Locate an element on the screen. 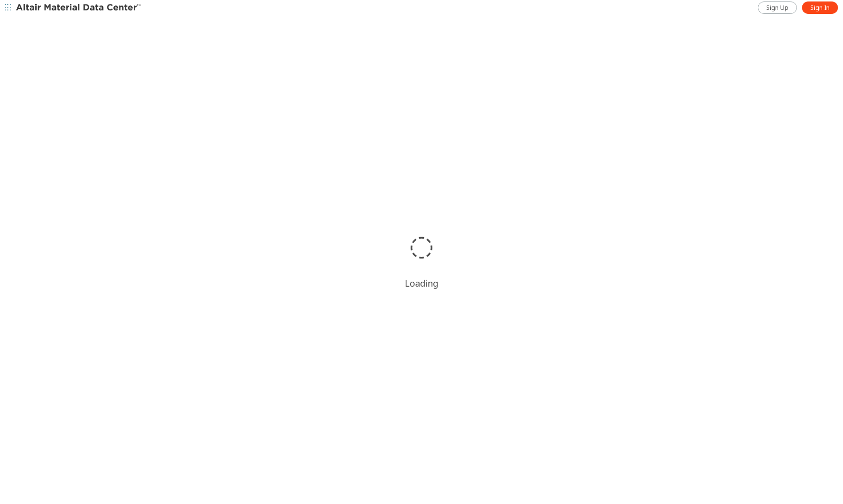  a: Sign Up is located at coordinates (777, 7).